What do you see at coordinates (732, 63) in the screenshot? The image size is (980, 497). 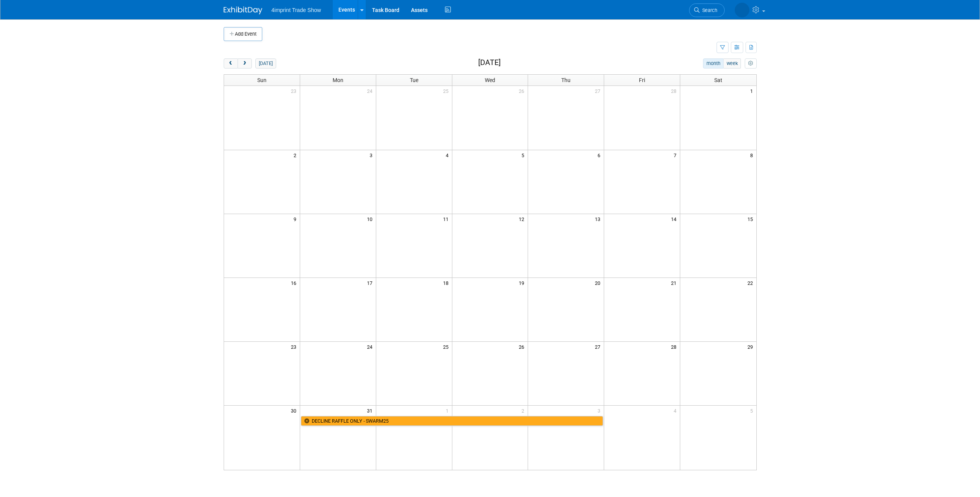 I see `button: week` at bounding box center [732, 63].